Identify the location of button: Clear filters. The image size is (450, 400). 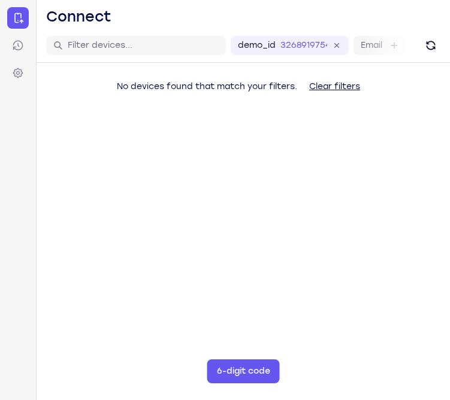
(334, 87).